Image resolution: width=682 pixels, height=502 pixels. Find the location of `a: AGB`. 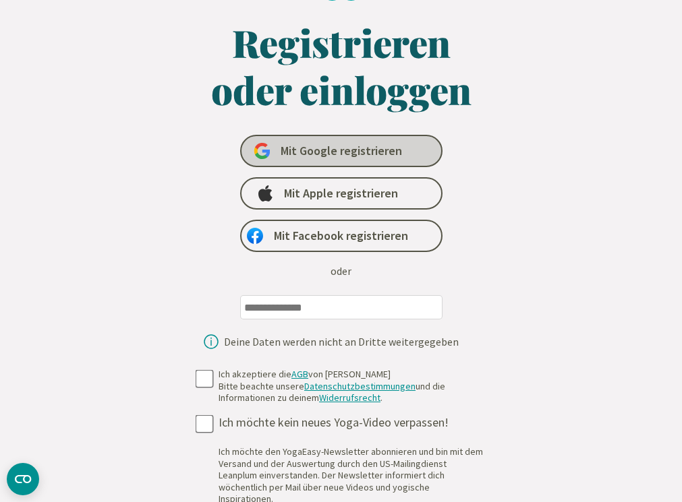

a: AGB is located at coordinates (299, 374).